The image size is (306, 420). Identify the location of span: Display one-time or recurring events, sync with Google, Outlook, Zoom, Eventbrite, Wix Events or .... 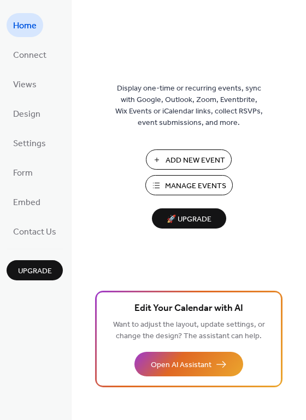
(189, 106).